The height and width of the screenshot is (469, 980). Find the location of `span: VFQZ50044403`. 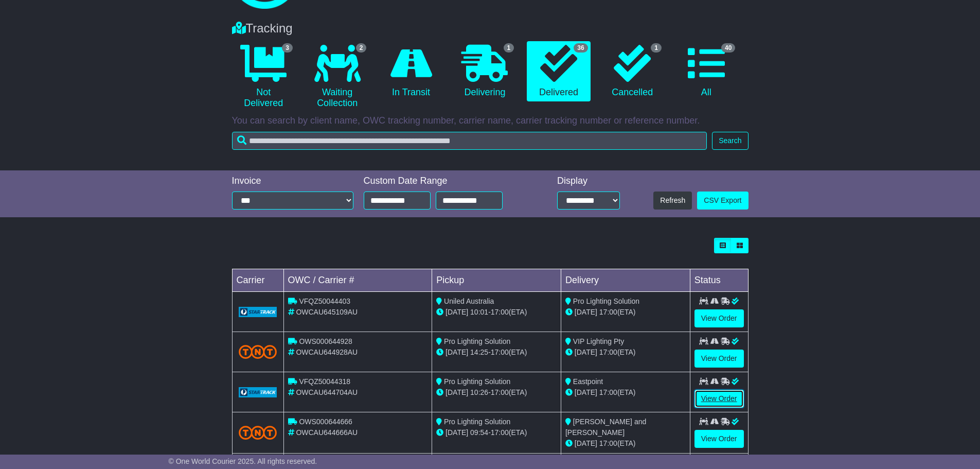

span: VFQZ50044403 is located at coordinates (324, 302).